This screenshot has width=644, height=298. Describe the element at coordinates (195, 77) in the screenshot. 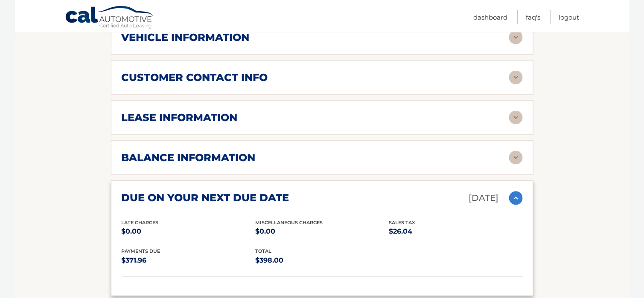

I see `h2: customer contact info` at that location.